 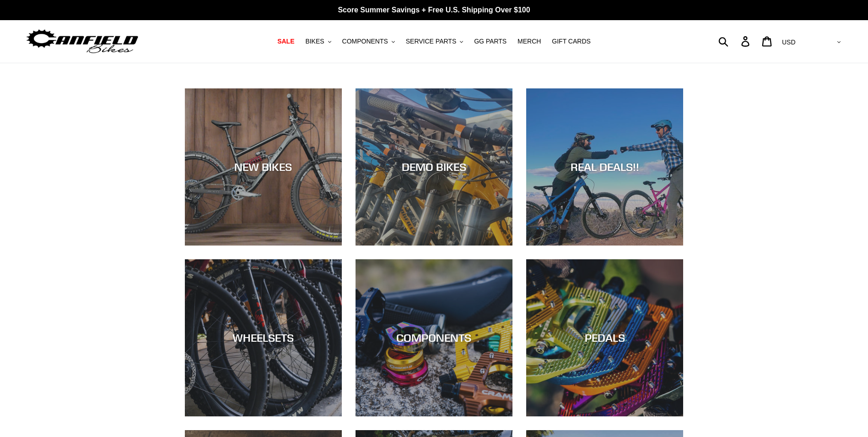 What do you see at coordinates (735, 41) in the screenshot?
I see `input: Search` at bounding box center [735, 41].